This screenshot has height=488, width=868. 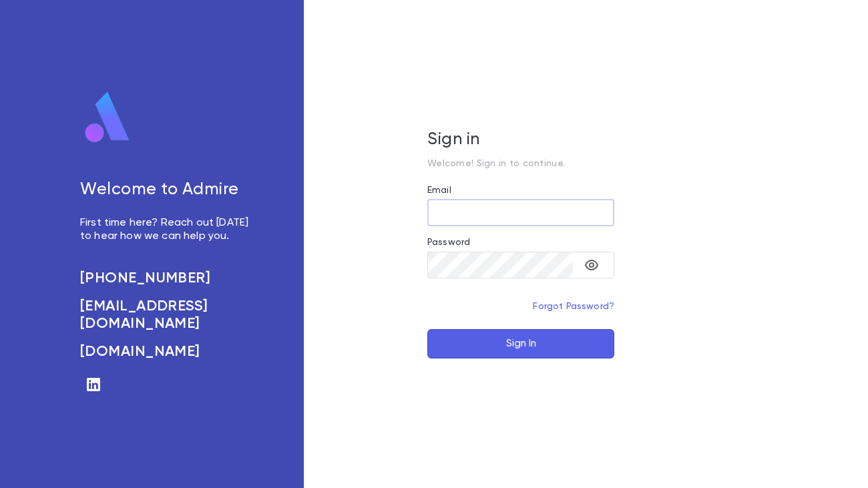 What do you see at coordinates (165, 190) in the screenshot?
I see `h5: Welcome to Admire` at bounding box center [165, 190].